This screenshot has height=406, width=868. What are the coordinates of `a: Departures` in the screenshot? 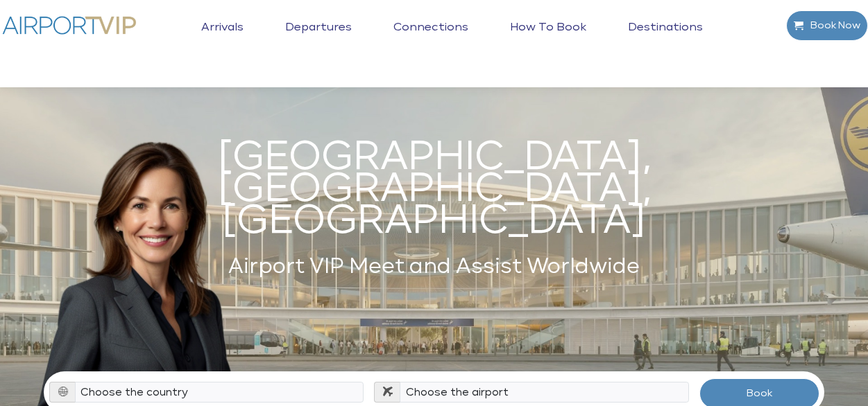 It's located at (319, 38).